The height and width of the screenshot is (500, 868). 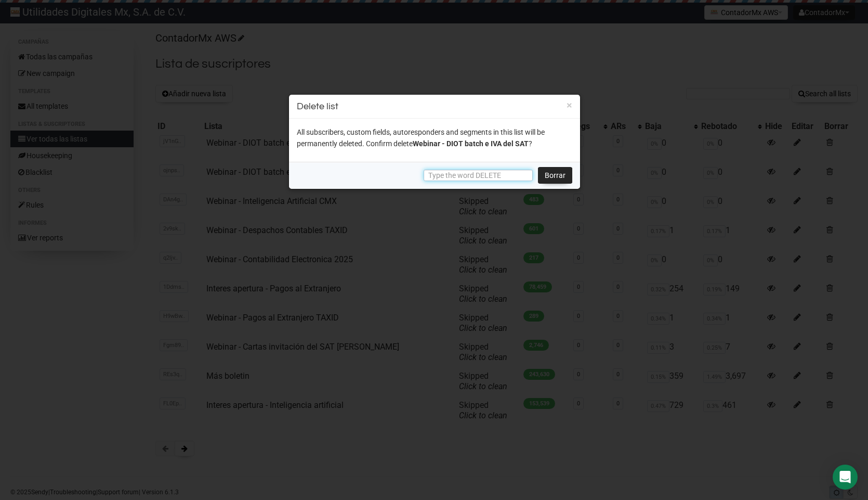 I want to click on input: Type the word DELETE, so click(x=478, y=175).